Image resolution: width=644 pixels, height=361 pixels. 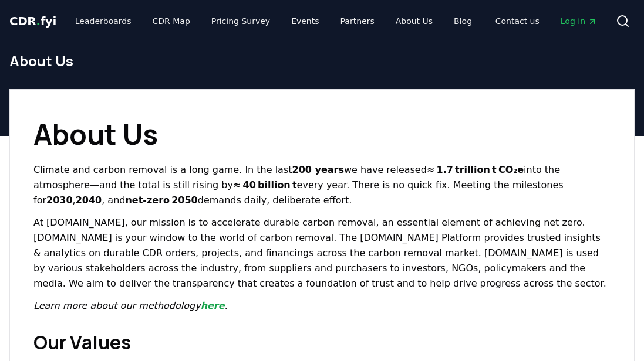 I want to click on strong: ≈ 1.7 trillion t CO₂e, so click(x=475, y=169).